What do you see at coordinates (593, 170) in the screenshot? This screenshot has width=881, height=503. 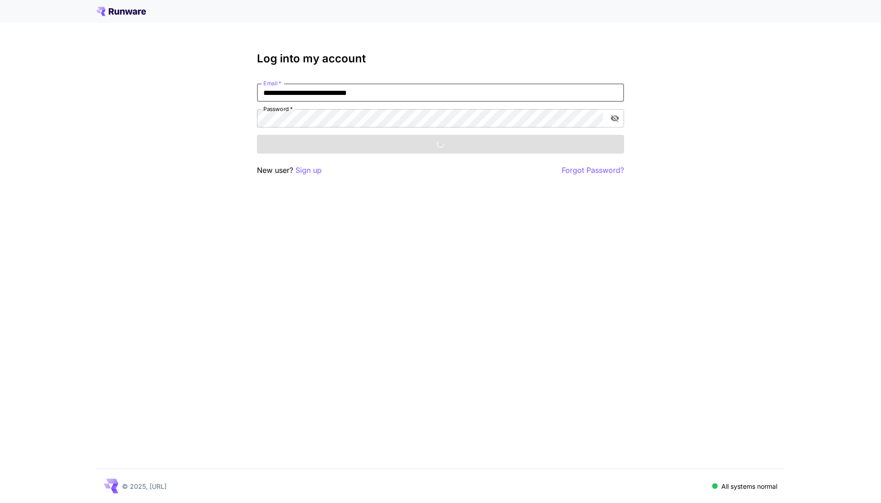 I see `button: Forgot Password?` at bounding box center [593, 170].